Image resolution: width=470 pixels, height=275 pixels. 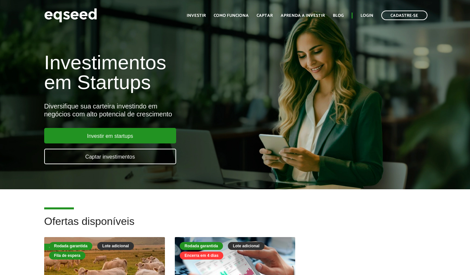 What do you see at coordinates (157, 73) in the screenshot?
I see `h1: Investimentos em Startups` at bounding box center [157, 73].